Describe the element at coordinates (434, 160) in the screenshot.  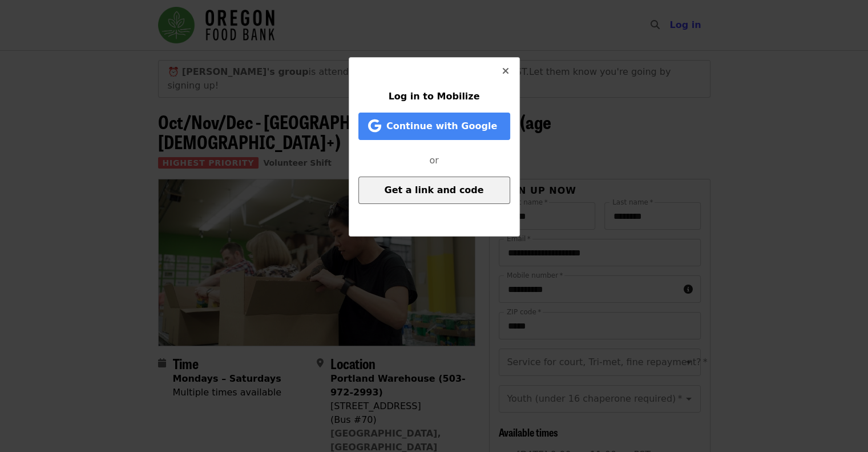
I see `span: or` at that location.